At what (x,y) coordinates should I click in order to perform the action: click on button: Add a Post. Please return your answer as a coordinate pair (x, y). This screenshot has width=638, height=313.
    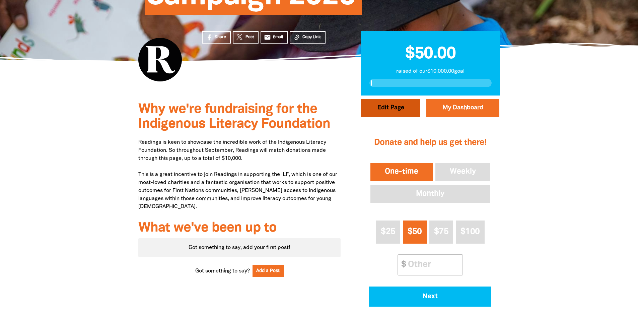
    Looking at the image, I should click on (268, 271).